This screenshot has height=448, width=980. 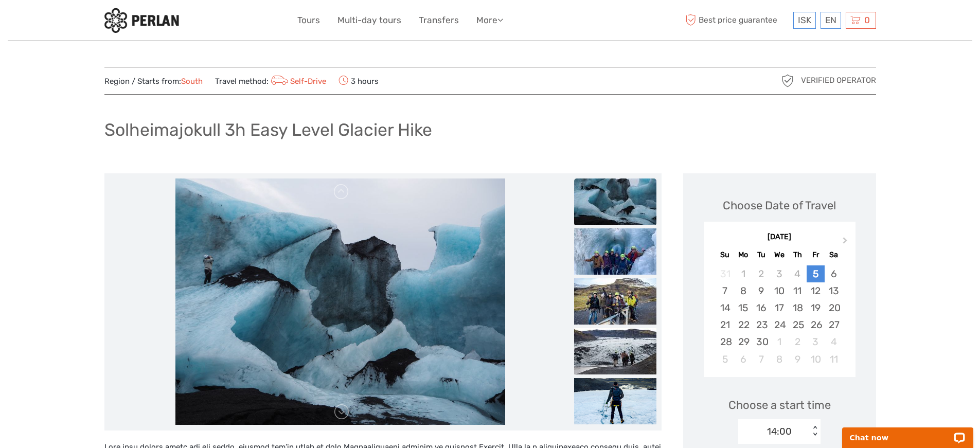 What do you see at coordinates (847, 242) in the screenshot?
I see `button: Next Month` at bounding box center [847, 242].